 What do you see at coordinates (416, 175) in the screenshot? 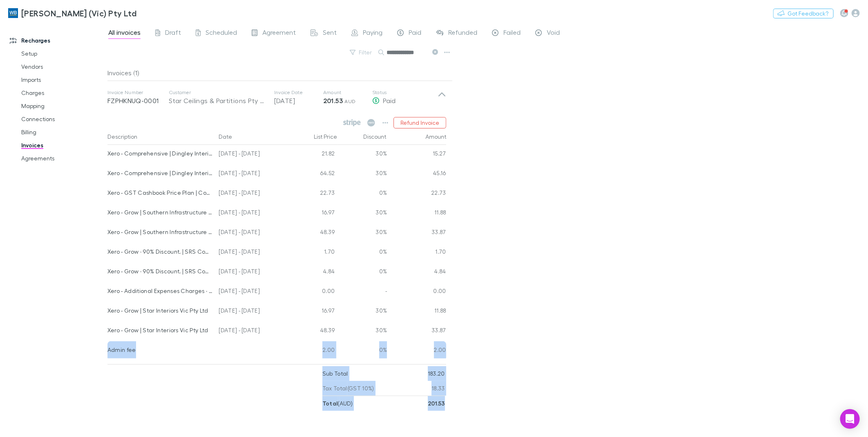
I see `div: 45.16` at bounding box center [416, 175].